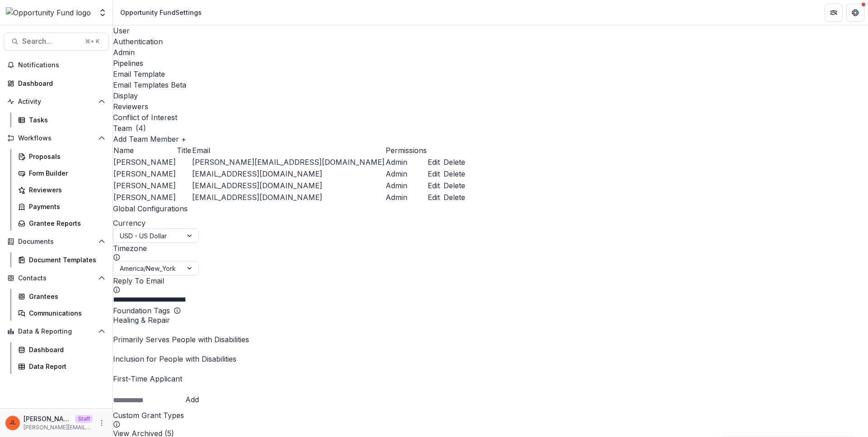  What do you see at coordinates (62, 224) in the screenshot?
I see `a: Grantee Reports` at bounding box center [62, 224].